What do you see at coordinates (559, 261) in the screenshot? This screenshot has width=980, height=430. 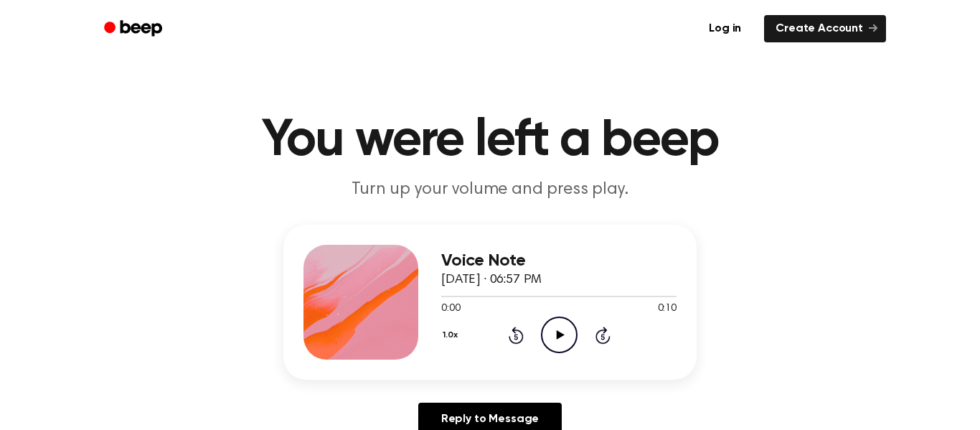 I see `h3: Voice Note` at bounding box center [559, 261].